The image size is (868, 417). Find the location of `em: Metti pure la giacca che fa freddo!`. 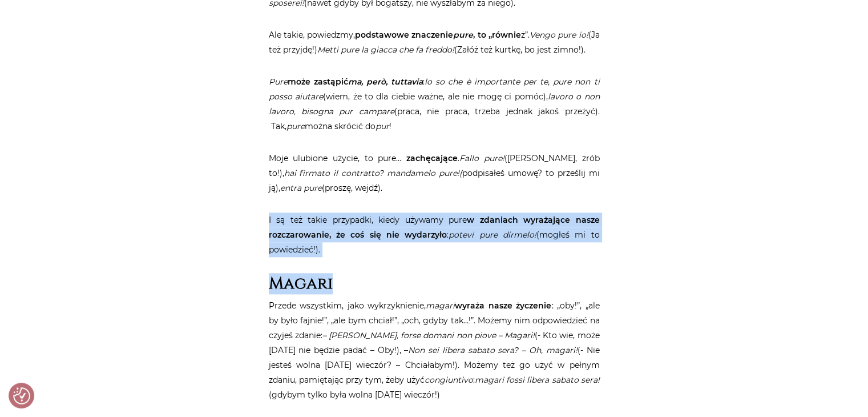

em: Metti pure la giacca che fa freddo! is located at coordinates (386, 49).